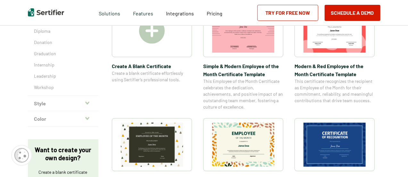 This screenshot has width=408, height=177. Describe the element at coordinates (243, 57) in the screenshot. I see `a: Simple & Modern Employee of the Month Certificate TemplateSimple & Modern Employee of the Month C...` at that location.